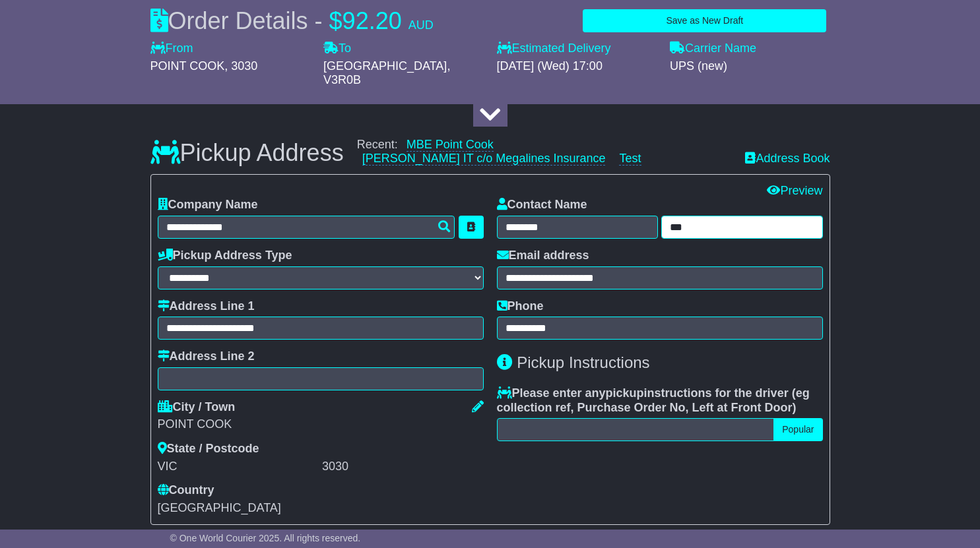 The width and height of the screenshot is (980, 548). Describe the element at coordinates (798, 430) in the screenshot. I see `button: Popular` at that location.